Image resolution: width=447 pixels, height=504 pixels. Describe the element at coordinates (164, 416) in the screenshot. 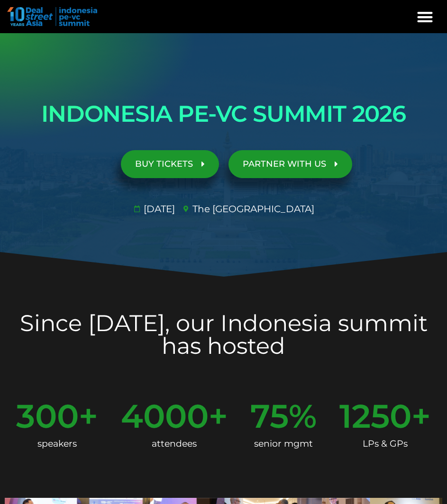

I see `span: 4000` at that location.